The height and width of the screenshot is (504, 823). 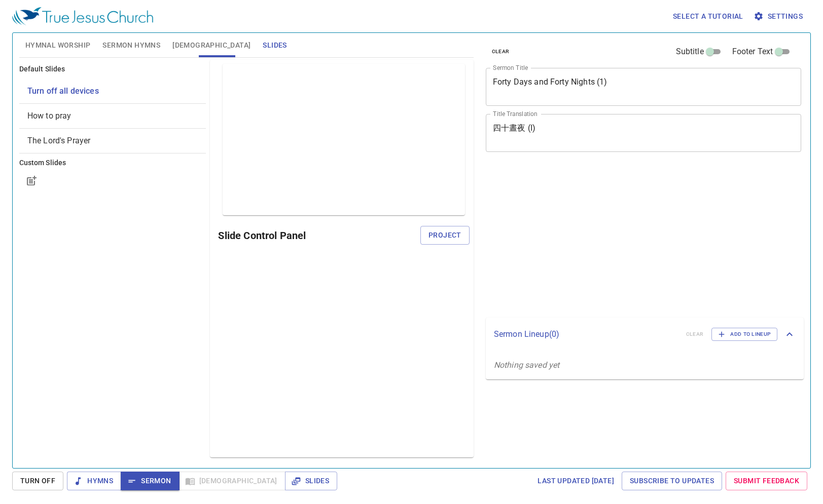 What do you see at coordinates (527, 365) in the screenshot?
I see `i: Nothing saved yet` at bounding box center [527, 365].